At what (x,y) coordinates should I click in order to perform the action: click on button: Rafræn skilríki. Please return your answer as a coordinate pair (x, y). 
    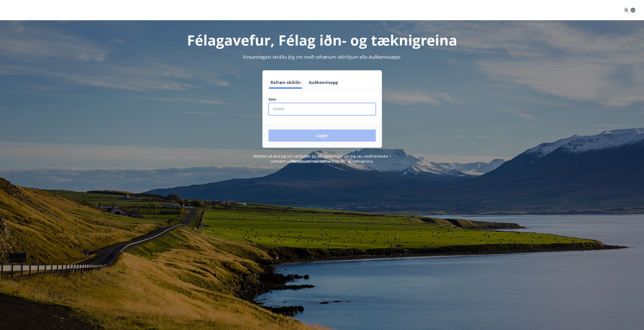
    Looking at the image, I should click on (285, 82).